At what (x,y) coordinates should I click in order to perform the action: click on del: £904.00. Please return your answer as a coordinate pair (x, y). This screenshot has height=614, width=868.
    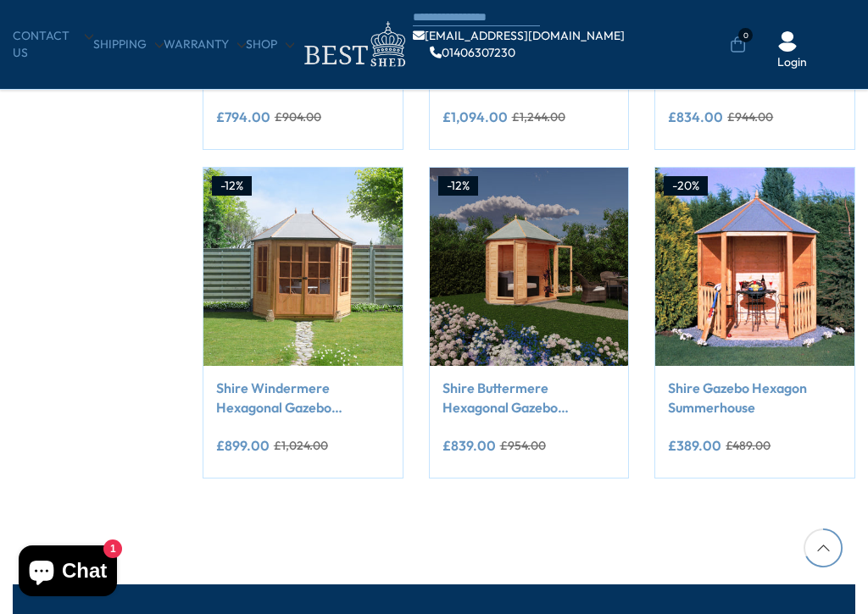
    Looking at the image, I should click on (298, 117).